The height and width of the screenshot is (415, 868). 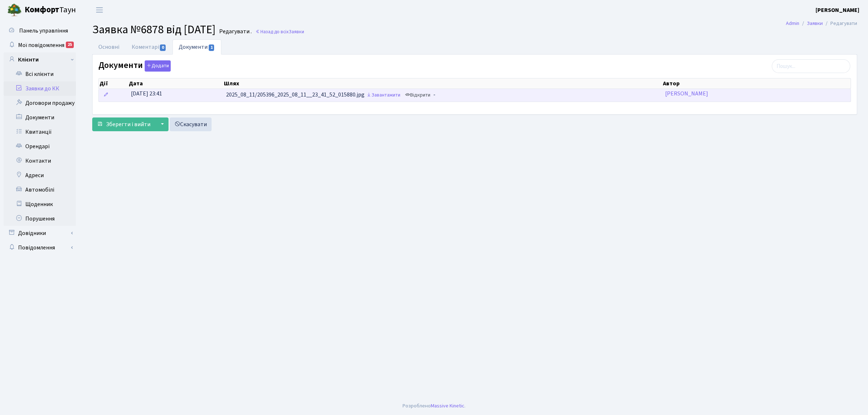 What do you see at coordinates (40, 248) in the screenshot?
I see `a: Повідомлення` at bounding box center [40, 248].